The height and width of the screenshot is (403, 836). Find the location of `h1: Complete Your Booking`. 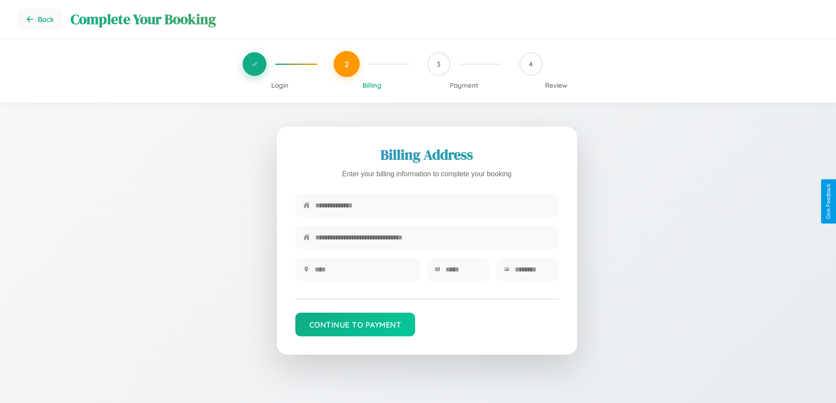

h1: Complete Your Booking is located at coordinates (445, 19).